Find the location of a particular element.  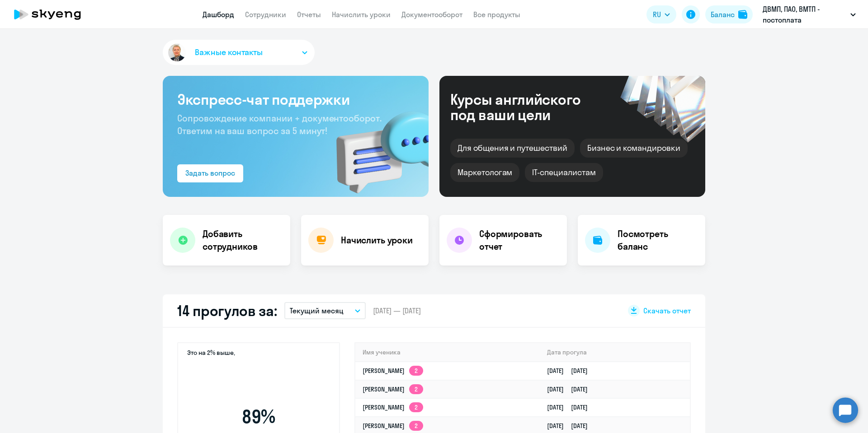

span: Скачать отчет is located at coordinates (667, 311).